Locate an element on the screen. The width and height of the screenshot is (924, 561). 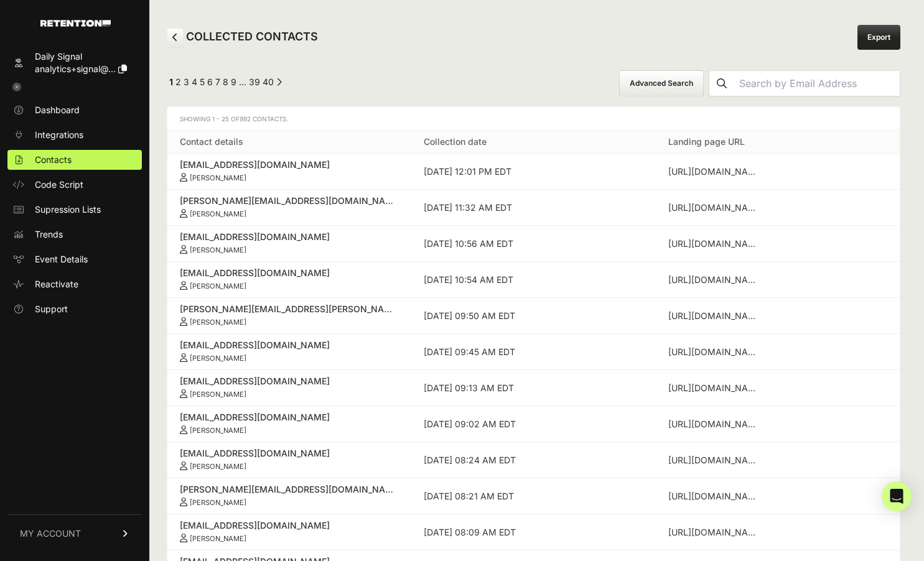
a: Page 39 is located at coordinates (254, 81).